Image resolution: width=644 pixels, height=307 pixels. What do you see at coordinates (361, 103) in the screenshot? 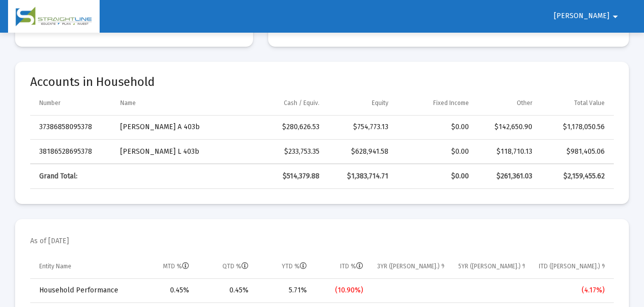
I see `td: Column Equity` at bounding box center [361, 103].